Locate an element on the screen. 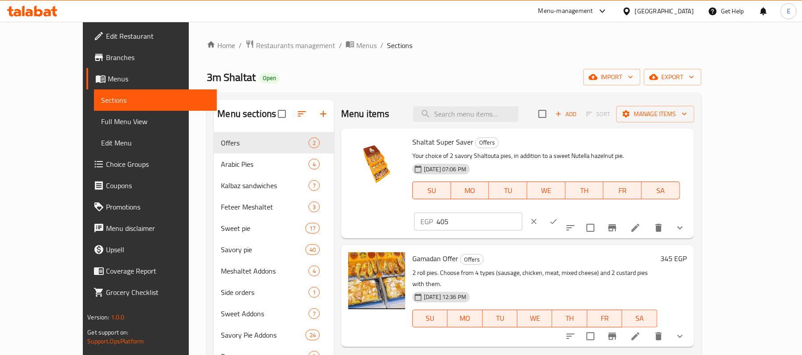  img: Gamadan Offer is located at coordinates (377, 281).